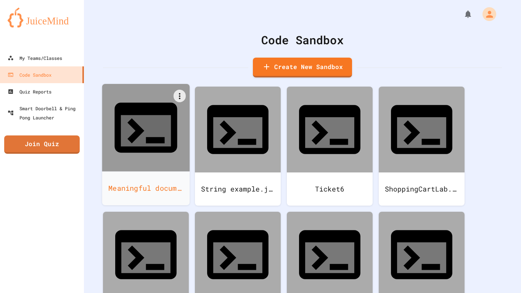  I want to click on div: Ticket6, so click(330, 189).